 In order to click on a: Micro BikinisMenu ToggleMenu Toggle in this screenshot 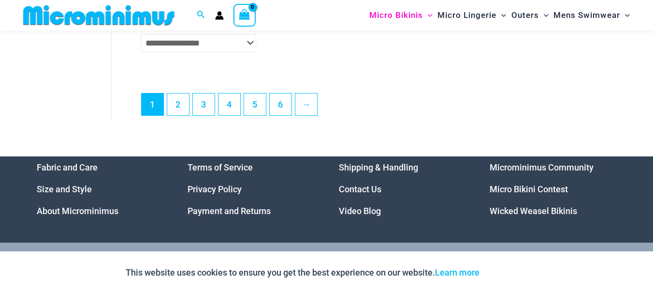, I will do `click(401, 15)`.